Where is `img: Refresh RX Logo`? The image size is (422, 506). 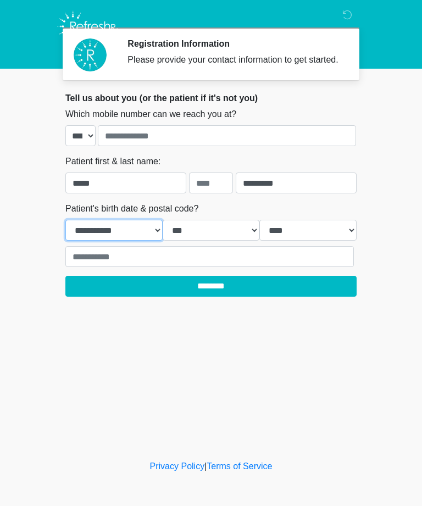 img: Refresh RX Logo is located at coordinates (87, 26).